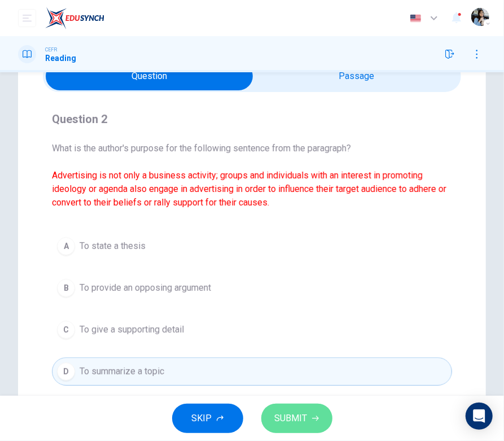 This screenshot has height=441, width=504. Describe the element at coordinates (252, 372) in the screenshot. I see `button: DTo summarize a topic` at that location.